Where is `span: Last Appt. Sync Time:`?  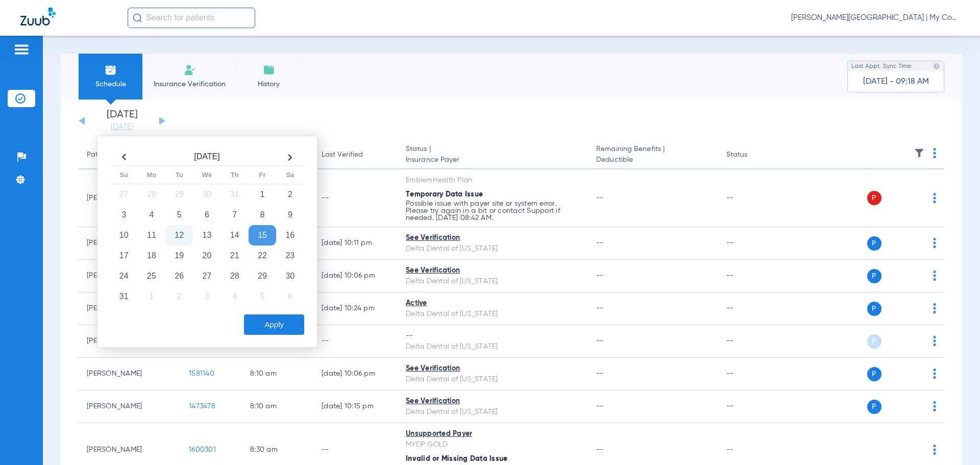
span: Last Appt. Sync Time: is located at coordinates (882, 67).